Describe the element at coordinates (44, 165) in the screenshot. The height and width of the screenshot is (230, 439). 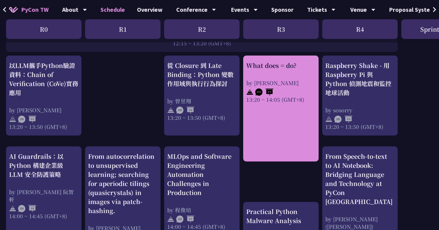
I see `div: AI Guardrails：以 Python 構建企業級 LLM 安全防護策略` at that location.